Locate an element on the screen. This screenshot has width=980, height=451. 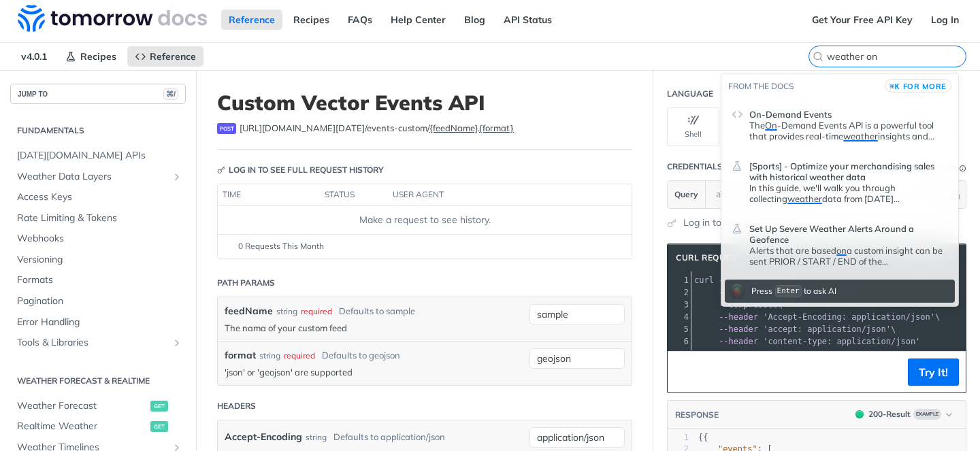
div: required is located at coordinates (299, 356).